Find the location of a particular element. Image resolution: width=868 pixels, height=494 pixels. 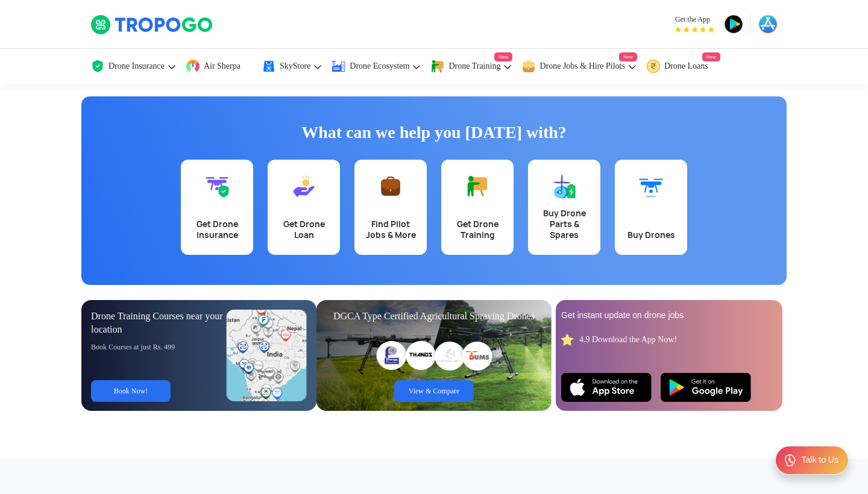

div: Get Drone Insurance is located at coordinates (217, 230).